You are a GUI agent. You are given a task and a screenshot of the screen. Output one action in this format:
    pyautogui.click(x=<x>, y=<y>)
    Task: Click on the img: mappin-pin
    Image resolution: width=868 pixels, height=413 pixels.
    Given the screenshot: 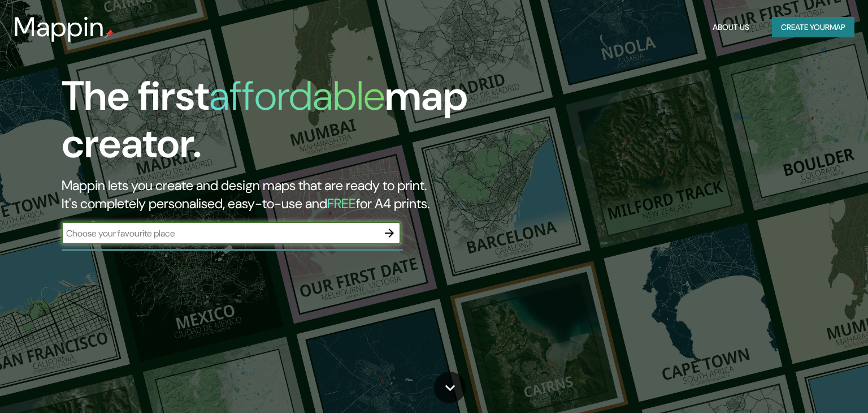 What is the action you would take?
    pyautogui.click(x=109, y=34)
    